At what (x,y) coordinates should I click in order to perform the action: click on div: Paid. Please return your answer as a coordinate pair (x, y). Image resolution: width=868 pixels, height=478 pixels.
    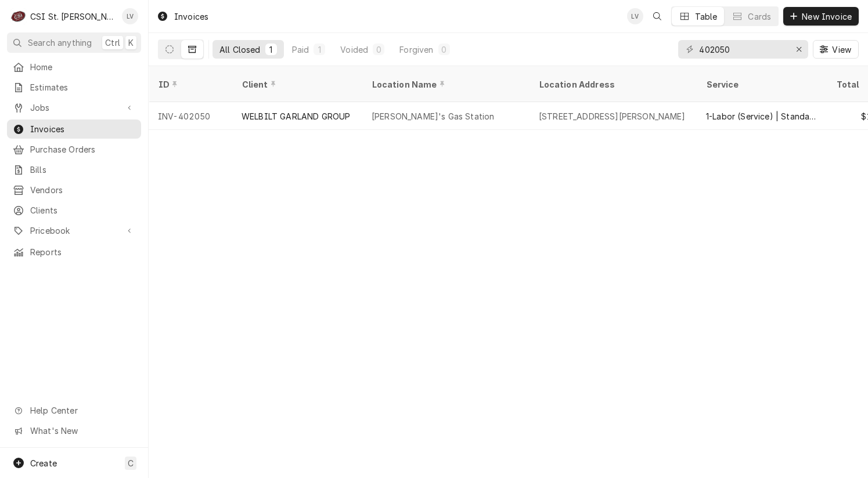
    Looking at the image, I should click on (301, 49).